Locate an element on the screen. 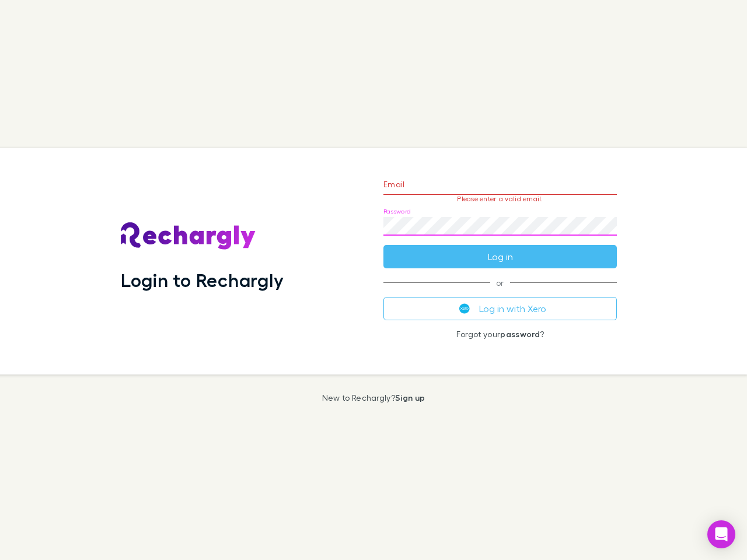  label: Password is located at coordinates (397, 211).